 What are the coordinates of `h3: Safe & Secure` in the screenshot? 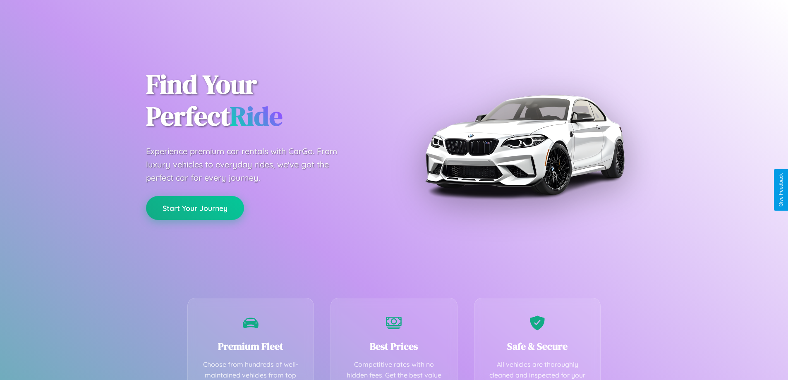 It's located at (537, 346).